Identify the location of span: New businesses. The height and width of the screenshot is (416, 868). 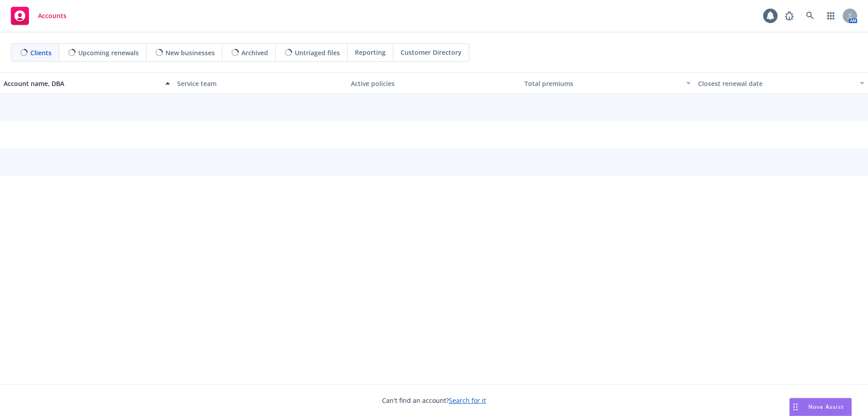
(190, 53).